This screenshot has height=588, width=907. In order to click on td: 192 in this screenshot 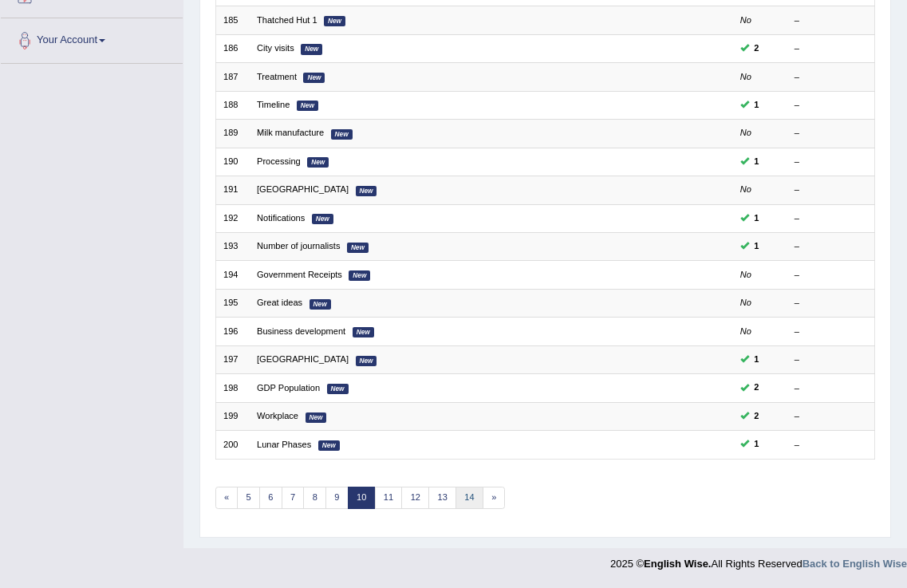, I will do `click(233, 218)`.